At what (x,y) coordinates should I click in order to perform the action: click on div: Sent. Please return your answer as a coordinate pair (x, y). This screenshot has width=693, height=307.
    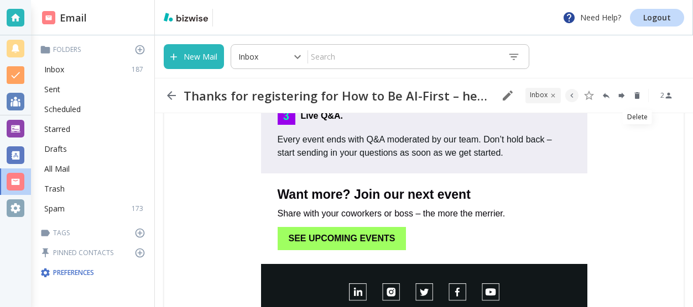
    Looking at the image, I should click on (95, 90).